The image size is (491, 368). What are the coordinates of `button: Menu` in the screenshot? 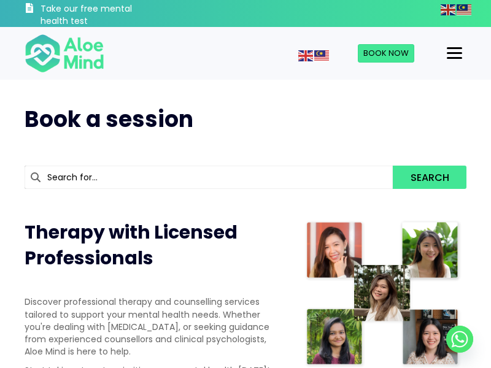 It's located at (454, 53).